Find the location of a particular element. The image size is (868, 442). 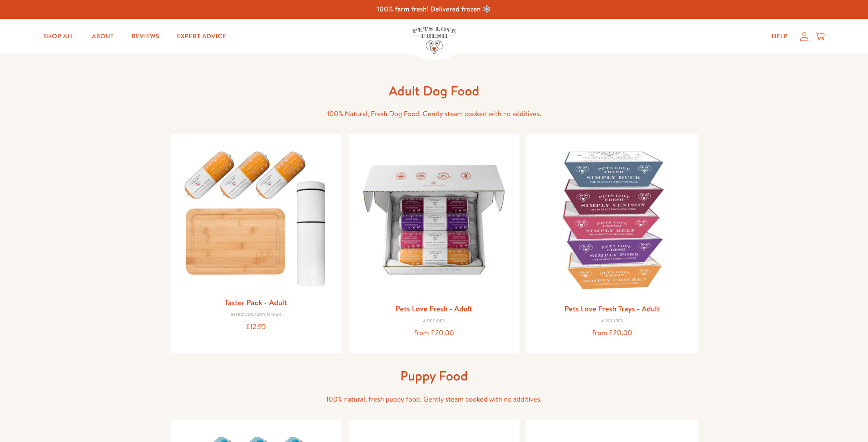

a: About is located at coordinates (102, 36).